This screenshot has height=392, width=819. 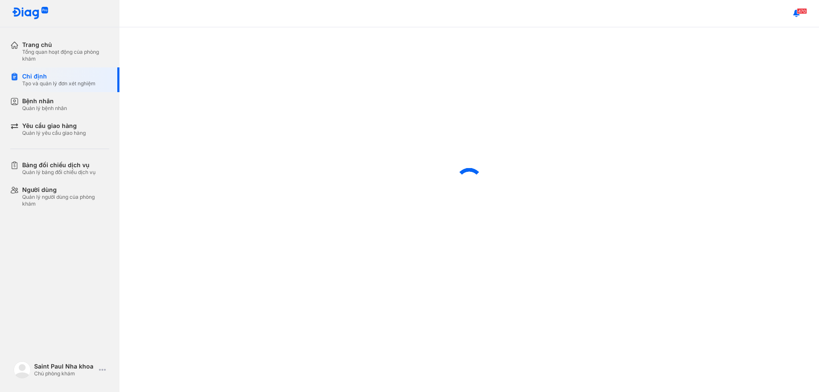 What do you see at coordinates (65, 367) in the screenshot?
I see `div: Saint Paul Nha khoa` at bounding box center [65, 367].